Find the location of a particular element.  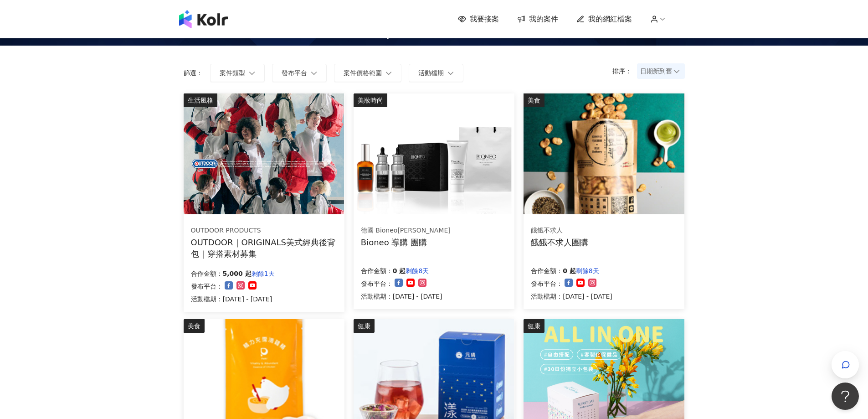

span: 我要接案 is located at coordinates (484, 19).